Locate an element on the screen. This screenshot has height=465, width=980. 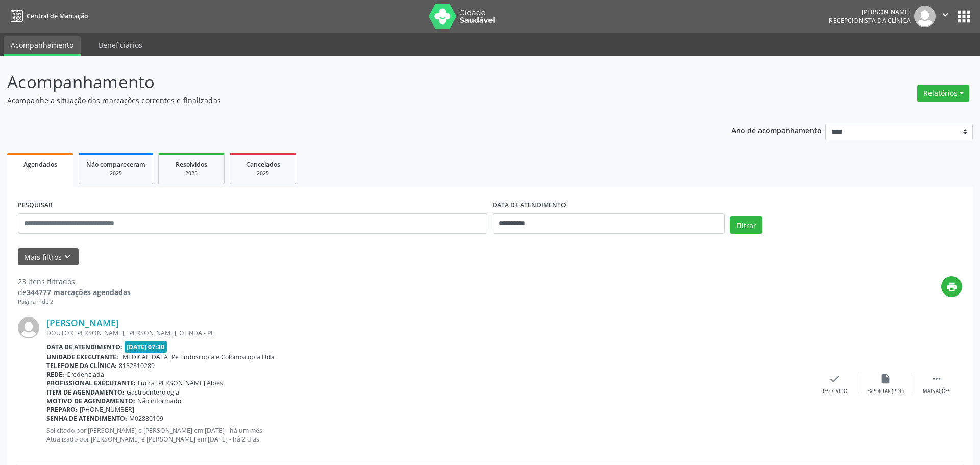
i: keyboard_arrow_down is located at coordinates (67, 257).